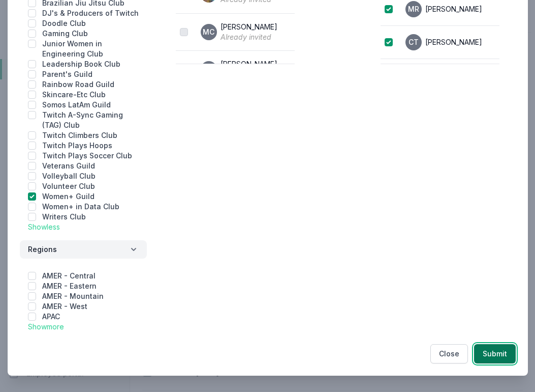 Image resolution: width=535 pixels, height=392 pixels. What do you see at coordinates (65, 305) in the screenshot?
I see `label: AMER - West` at bounding box center [65, 305].